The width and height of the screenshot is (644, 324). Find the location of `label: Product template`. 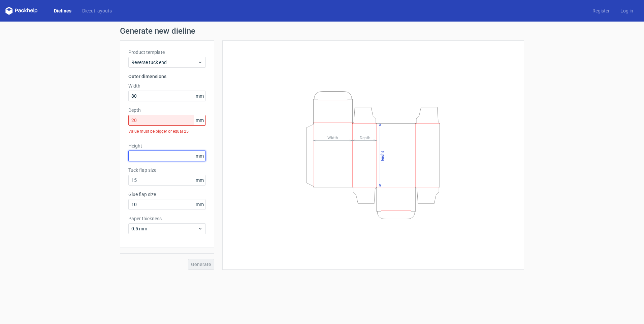

label: Product template is located at coordinates (167, 52).